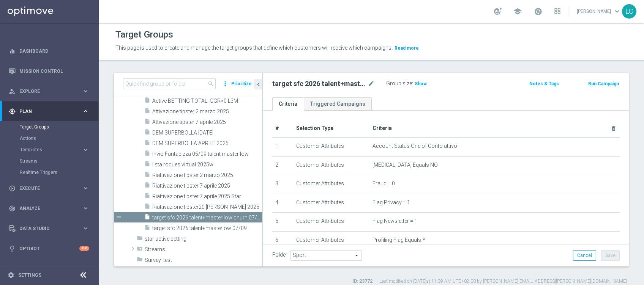 This screenshot has height=285, width=644. I want to click on span: lista roques virtual 2025w, so click(207, 164).